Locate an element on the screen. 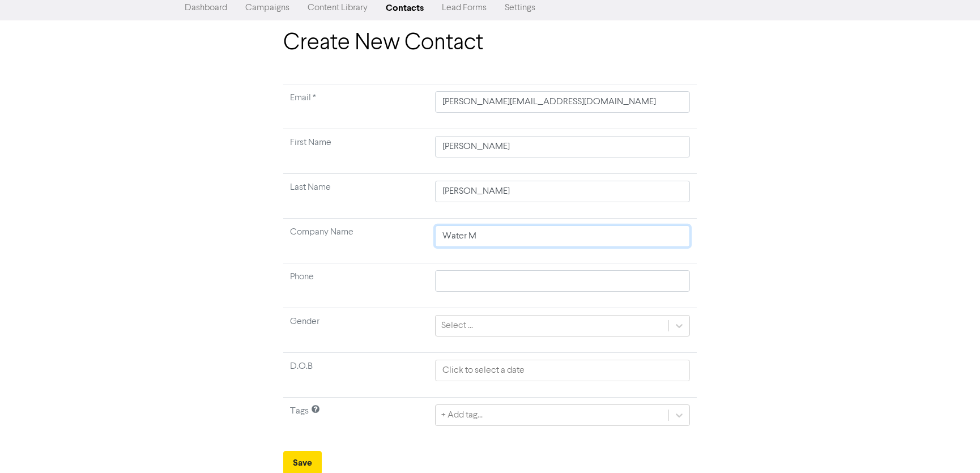 The height and width of the screenshot is (473, 980). td: Last Name is located at coordinates (356, 196).